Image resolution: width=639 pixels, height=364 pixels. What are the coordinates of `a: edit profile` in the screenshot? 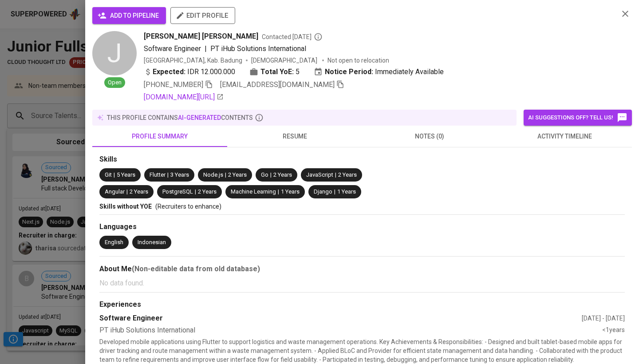 It's located at (203, 15).